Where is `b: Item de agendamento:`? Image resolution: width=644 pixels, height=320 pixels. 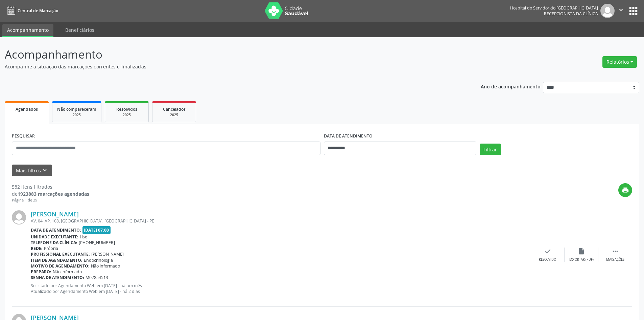 b: Item de agendamento: is located at coordinates (57, 260).